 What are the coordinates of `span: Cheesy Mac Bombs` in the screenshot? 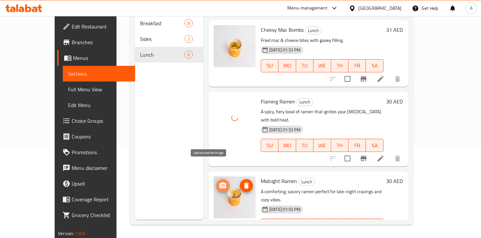 It's located at (282, 30).